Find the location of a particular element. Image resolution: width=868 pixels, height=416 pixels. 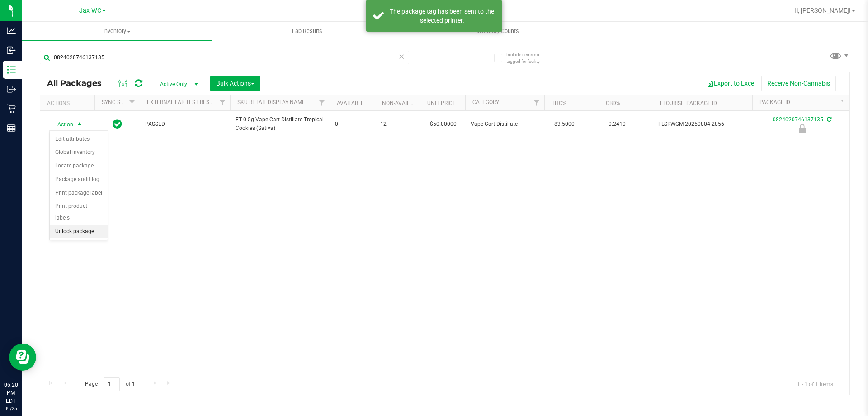

span: 83.5000 is located at coordinates (564, 124).